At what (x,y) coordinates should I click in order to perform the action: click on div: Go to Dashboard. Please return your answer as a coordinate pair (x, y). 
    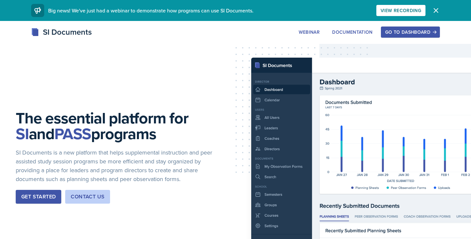
    Looking at the image, I should click on (410, 32).